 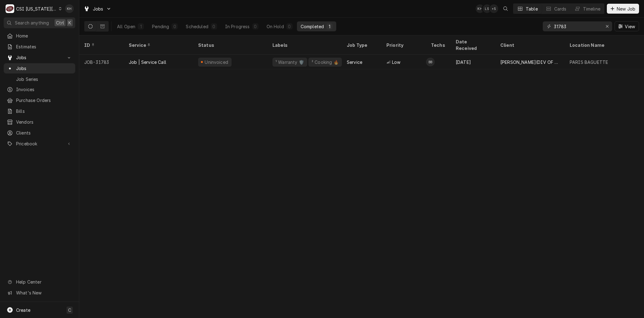 I want to click on div: Completed, so click(x=312, y=27).